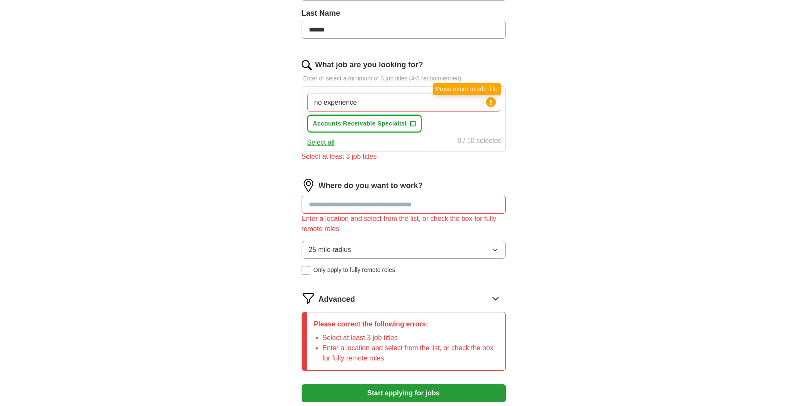  Describe the element at coordinates (360, 123) in the screenshot. I see `span: Accounts Receivable Specialist` at that location.